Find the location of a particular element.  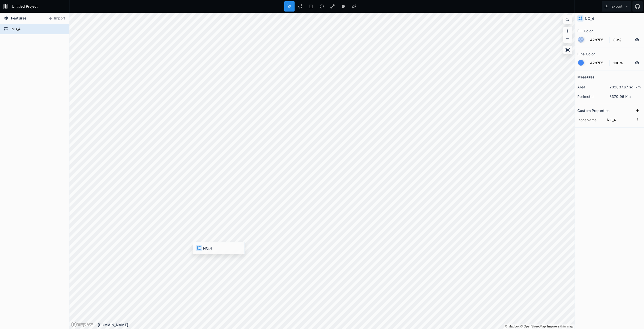

a: Mapbox logo is located at coordinates (82, 325).